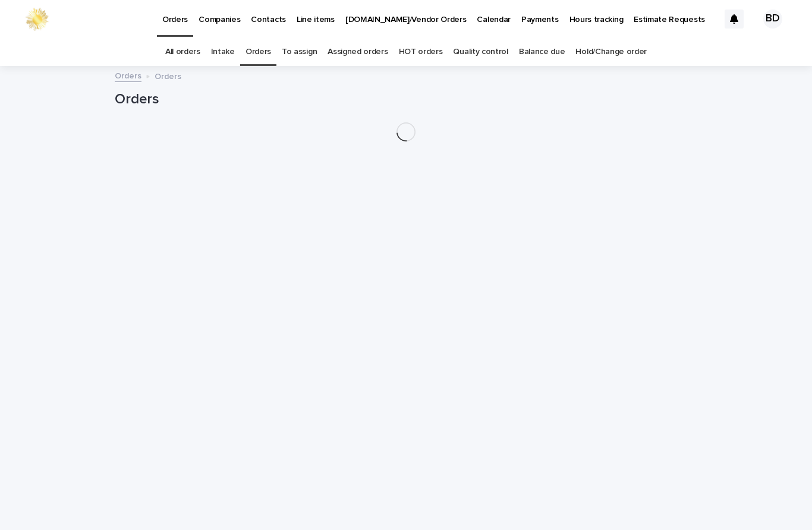  What do you see at coordinates (37, 19) in the screenshot?
I see `img: 0ffKfDbyRa2Iv8hnaAqg` at bounding box center [37, 19].